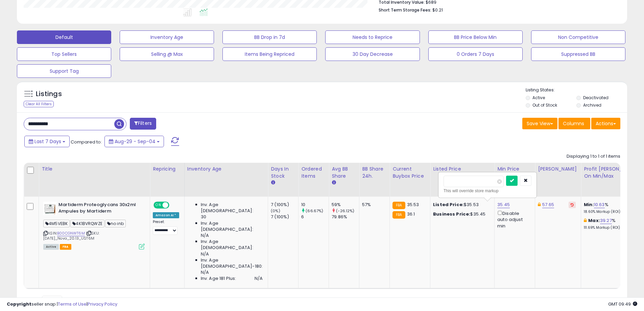  I want to click on button: BB Drop in 7d, so click(269, 37).